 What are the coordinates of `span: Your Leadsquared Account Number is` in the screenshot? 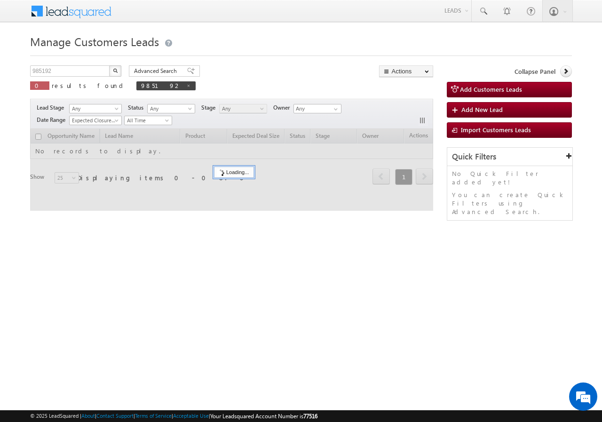 It's located at (264, 416).